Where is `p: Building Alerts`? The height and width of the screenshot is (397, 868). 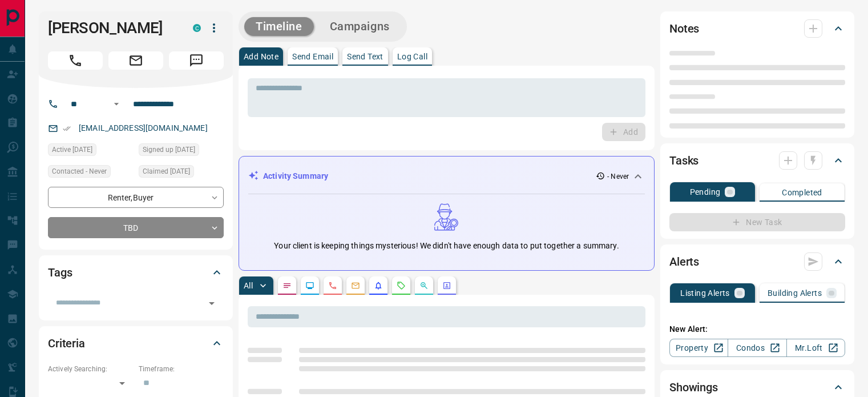 p: Building Alerts is located at coordinates (795, 293).